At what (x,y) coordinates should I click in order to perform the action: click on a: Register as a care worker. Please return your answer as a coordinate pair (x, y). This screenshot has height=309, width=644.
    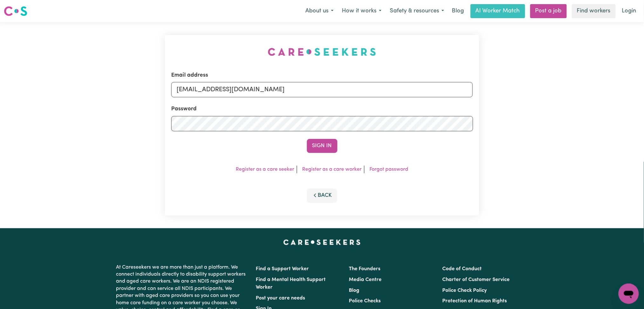
    Looking at the image, I should click on (332, 169).